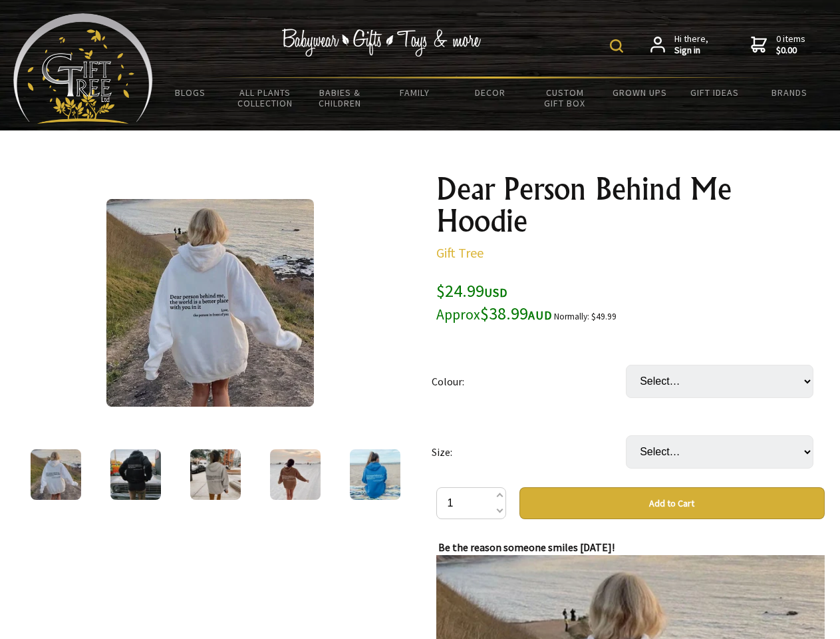 The image size is (840, 639). Describe the element at coordinates (540, 315) in the screenshot. I see `span: AUD` at that location.